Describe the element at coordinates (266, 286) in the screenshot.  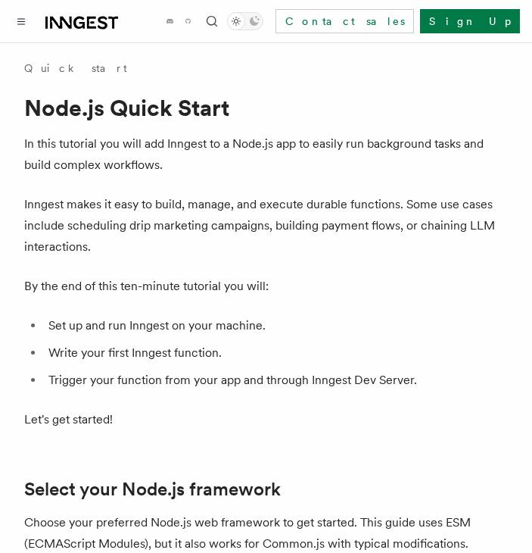
I see `p: By the end of this ten-minute tutorial you will:` at that location.